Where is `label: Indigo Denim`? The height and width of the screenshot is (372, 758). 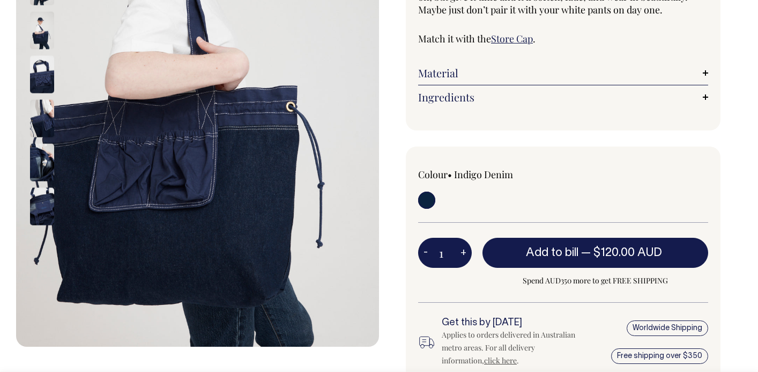 label: Indigo Denim is located at coordinates (484, 174).